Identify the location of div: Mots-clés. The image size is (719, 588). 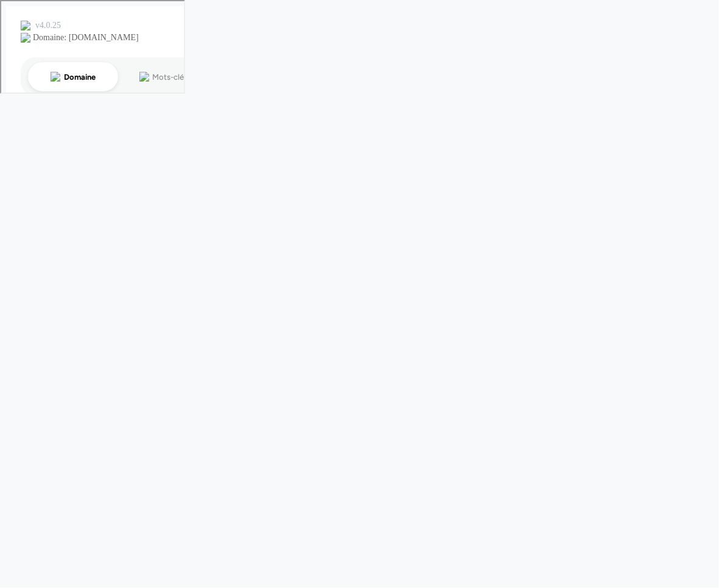
(168, 75).